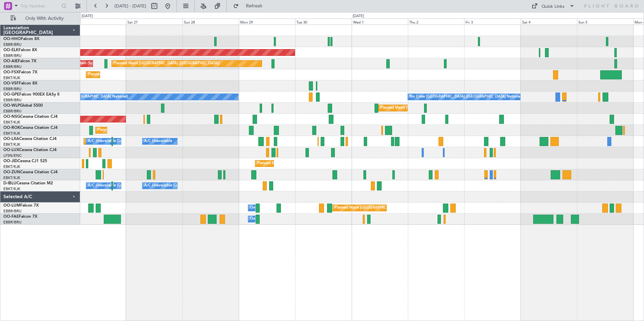 This screenshot has height=321, width=644. What do you see at coordinates (553, 7) in the screenshot?
I see `div: Quick Links` at bounding box center [553, 7].